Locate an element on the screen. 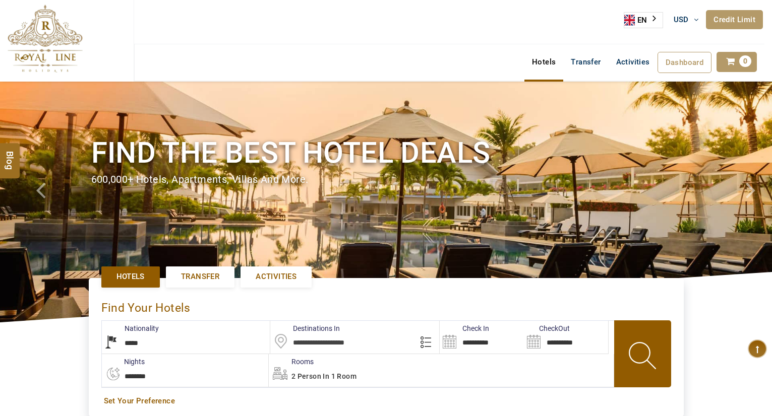 The height and width of the screenshot is (416, 772). span: Hotels is located at coordinates (131, 277).